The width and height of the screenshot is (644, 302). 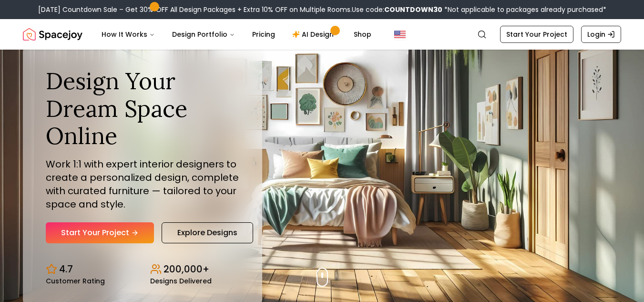 What do you see at coordinates (322, 34) in the screenshot?
I see `nav: Global` at bounding box center [322, 34].